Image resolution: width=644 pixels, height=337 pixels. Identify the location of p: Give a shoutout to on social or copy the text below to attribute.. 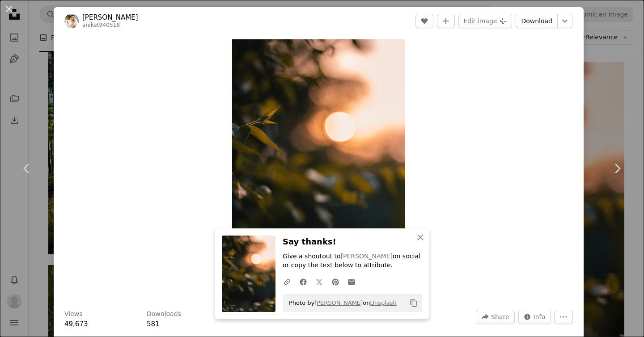
(353, 261).